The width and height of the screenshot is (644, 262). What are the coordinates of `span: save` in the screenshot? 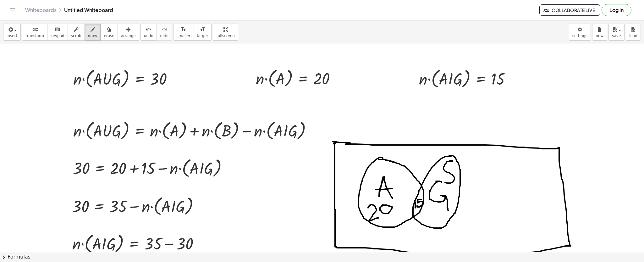 It's located at (616, 36).